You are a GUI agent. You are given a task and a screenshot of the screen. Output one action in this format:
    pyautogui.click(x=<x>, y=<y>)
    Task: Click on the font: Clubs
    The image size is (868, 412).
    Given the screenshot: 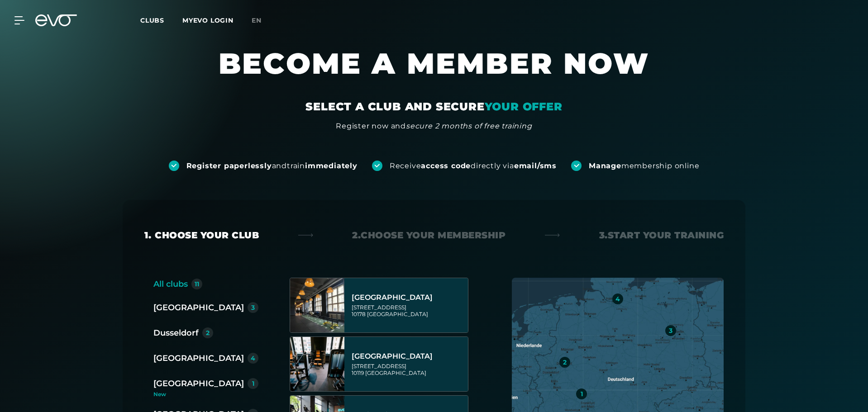 What is the action you would take?
    pyautogui.click(x=152, y=20)
    